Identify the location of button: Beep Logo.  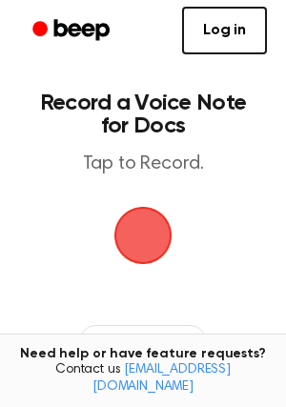
(143, 236).